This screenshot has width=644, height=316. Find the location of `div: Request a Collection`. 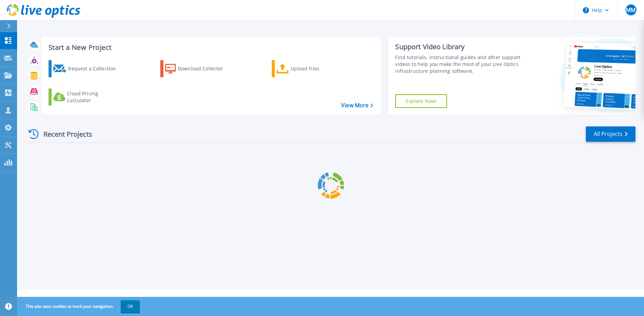

div: Request a Collection is located at coordinates (96, 69).